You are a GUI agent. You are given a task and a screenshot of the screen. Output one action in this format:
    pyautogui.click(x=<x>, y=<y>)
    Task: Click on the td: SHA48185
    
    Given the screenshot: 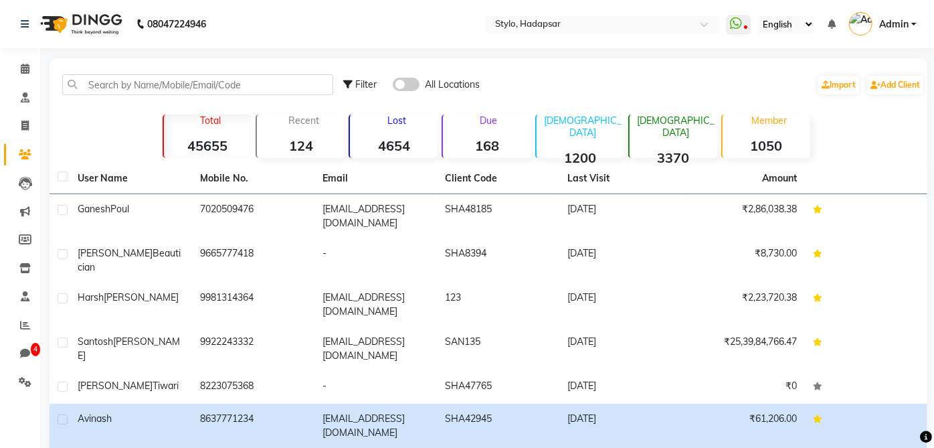 What is the action you would take?
    pyautogui.click(x=498, y=216)
    